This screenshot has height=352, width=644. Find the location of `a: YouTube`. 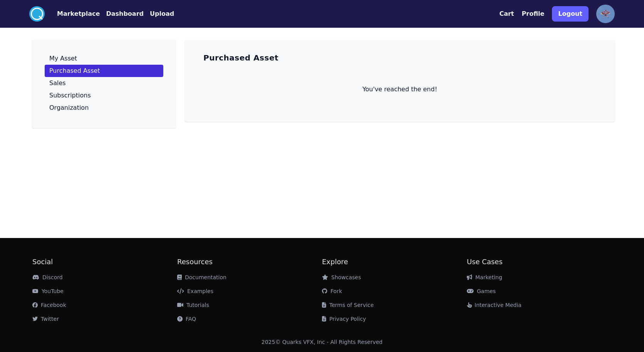

a: YouTube is located at coordinates (48, 292).